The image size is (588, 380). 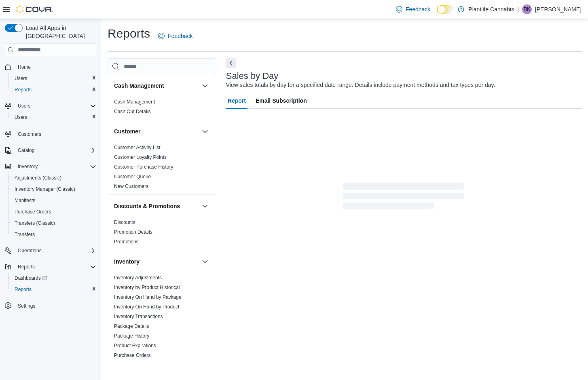 I want to click on a: Promotion Details, so click(x=133, y=231).